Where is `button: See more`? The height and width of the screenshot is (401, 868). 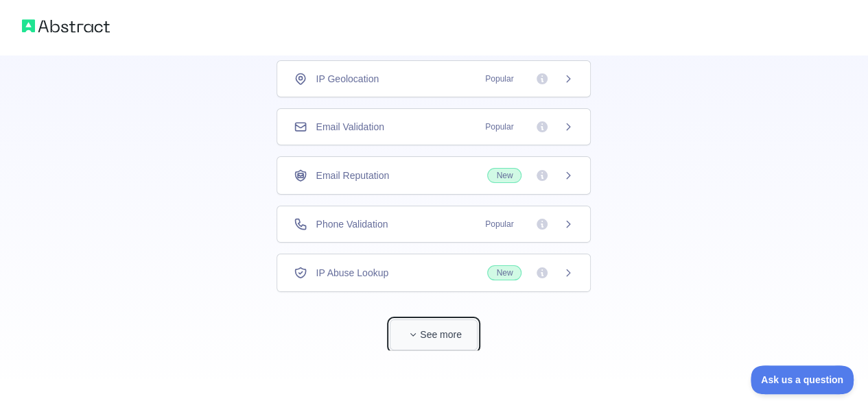 button: See more is located at coordinates (434, 335).